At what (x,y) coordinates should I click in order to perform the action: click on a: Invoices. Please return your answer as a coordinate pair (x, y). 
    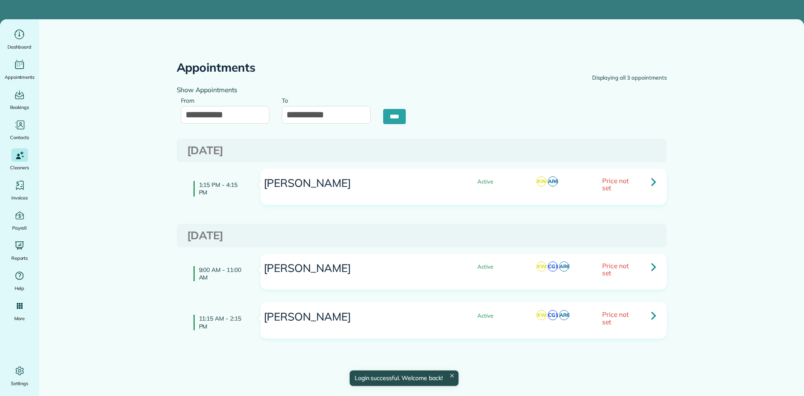
    Looking at the image, I should click on (19, 190).